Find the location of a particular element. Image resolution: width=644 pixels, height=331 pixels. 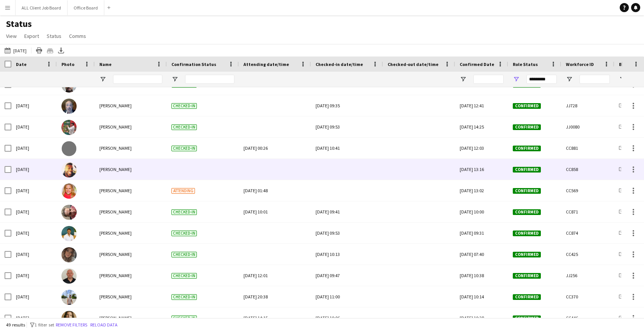

app-action-btn: Print is located at coordinates (39, 51).